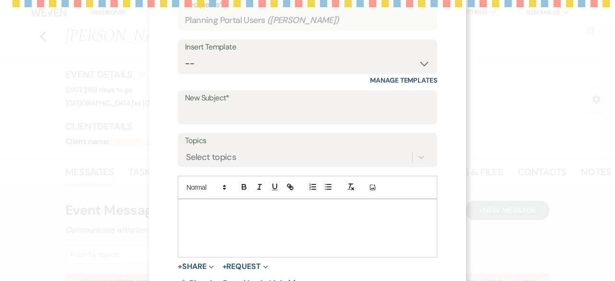  What do you see at coordinates (404, 80) in the screenshot?
I see `a: Manage Templates` at bounding box center [404, 80].